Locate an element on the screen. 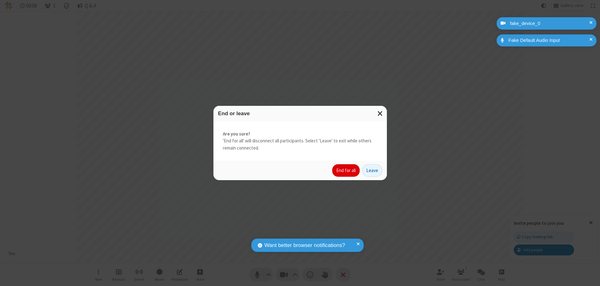 This screenshot has height=286, width=600. div: fake_device_0 is located at coordinates (550, 23).